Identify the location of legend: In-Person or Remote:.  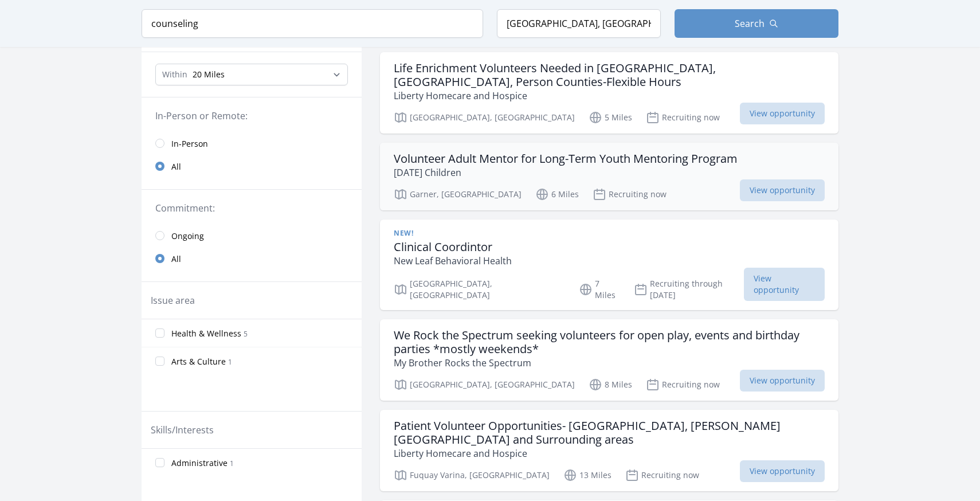
(251, 116).